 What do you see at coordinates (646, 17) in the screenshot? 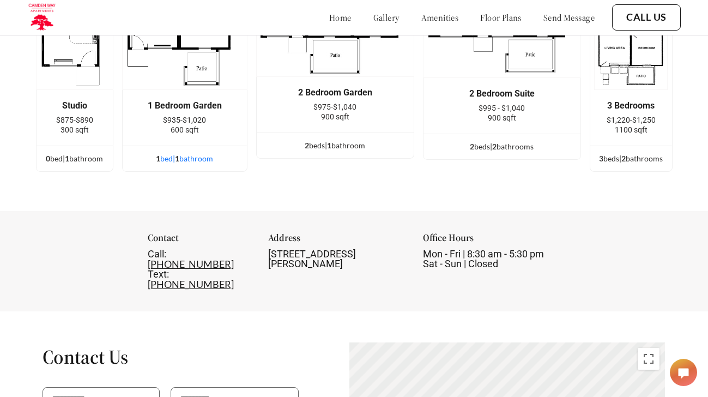
I see `button: Call Us` at bounding box center [646, 17].